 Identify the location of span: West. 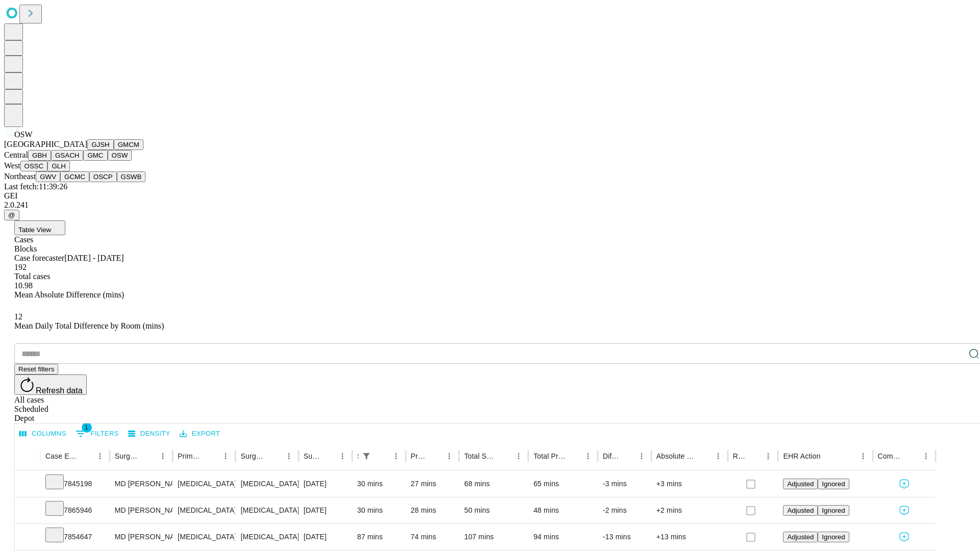
(13, 165).